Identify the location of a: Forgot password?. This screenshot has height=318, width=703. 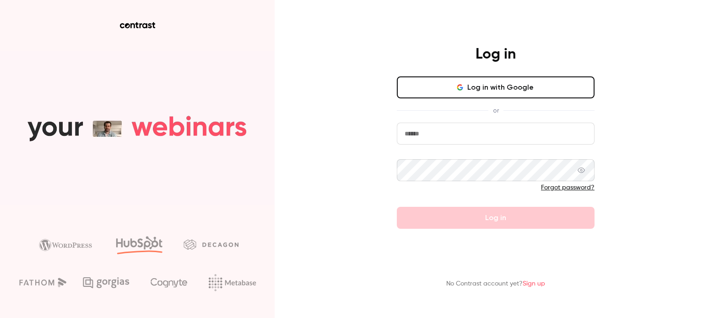
(568, 188).